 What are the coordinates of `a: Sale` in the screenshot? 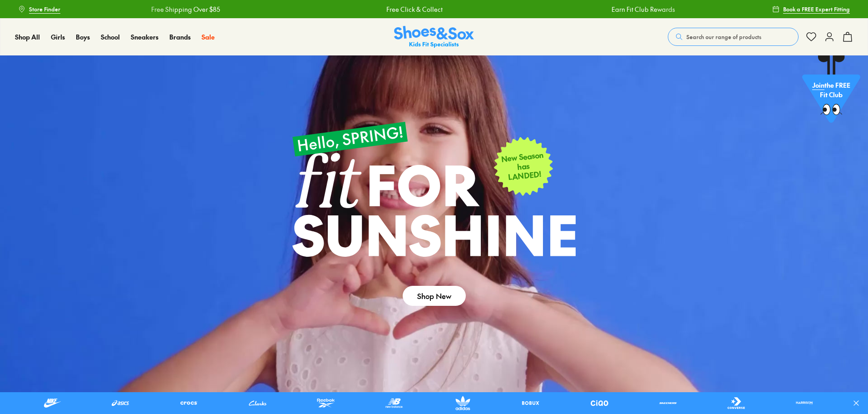 It's located at (208, 36).